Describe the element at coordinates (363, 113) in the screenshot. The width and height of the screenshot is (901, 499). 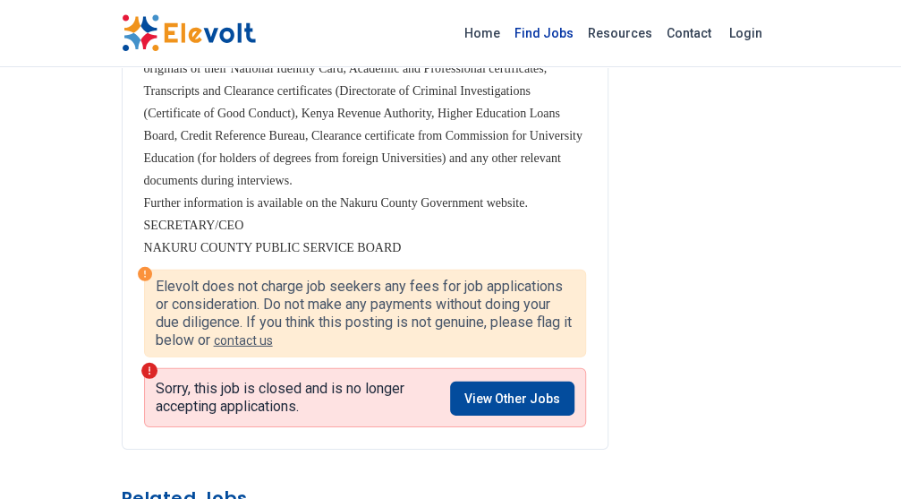
I see `span: ONLY Short listed candidates will be contacted and they shall be required to produce originals of...` at that location.